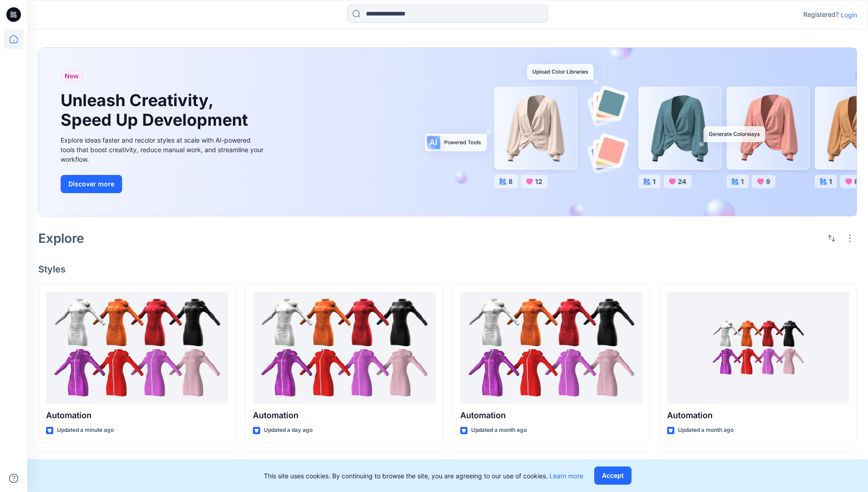 This screenshot has height=492, width=868. What do you see at coordinates (156, 110) in the screenshot?
I see `h1: Unleash Creativity, Speed Up Development` at bounding box center [156, 110].